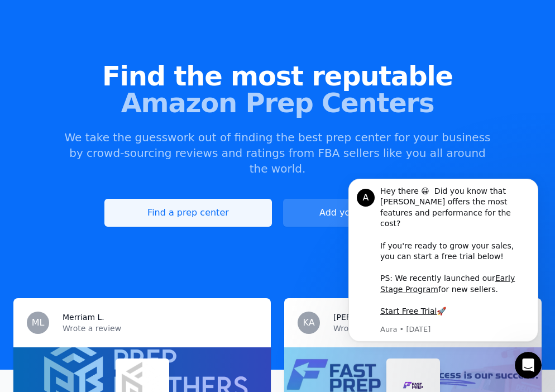  I want to click on div: message notification from Aura, 4w ago. Hey there 😀 Did you know that Aura offers the most featur..., so click(112, 88).